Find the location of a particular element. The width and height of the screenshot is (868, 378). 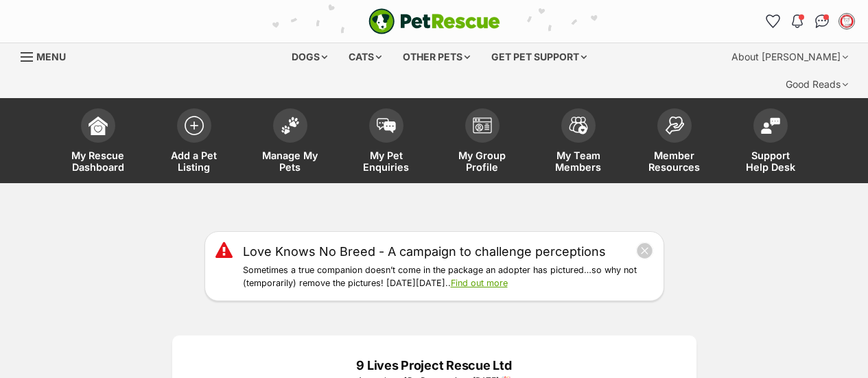

button: Notifications is located at coordinates (797, 22).